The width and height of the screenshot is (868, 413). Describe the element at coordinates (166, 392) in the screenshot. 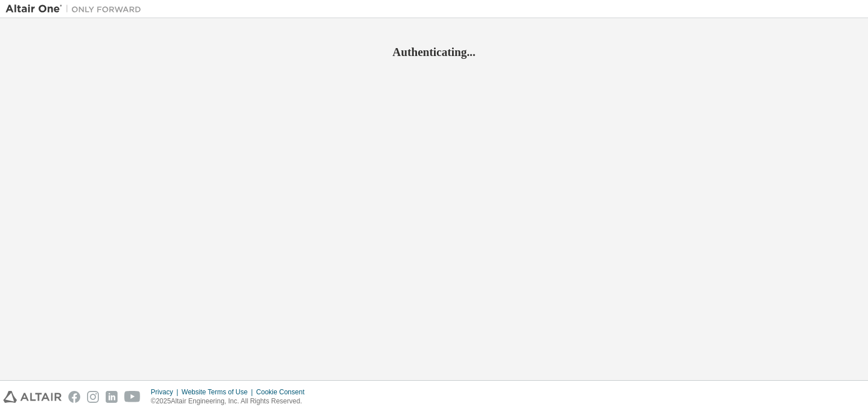

I see `div: Privacy` at that location.